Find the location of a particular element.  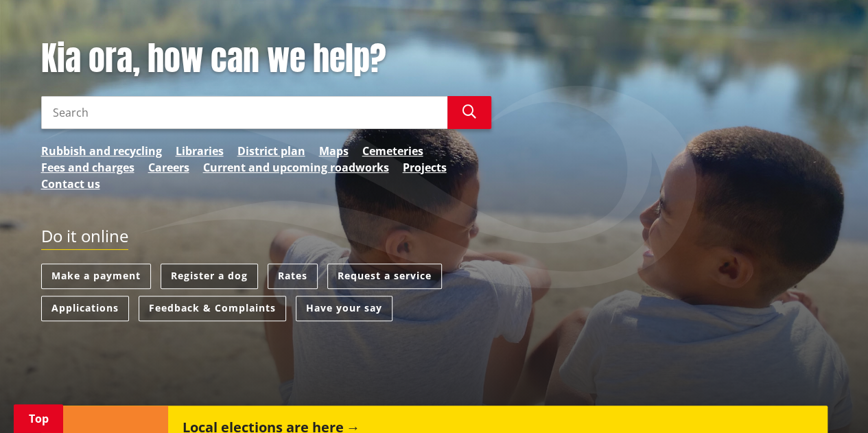

a: Rubbish and recycling is located at coordinates (101, 151).